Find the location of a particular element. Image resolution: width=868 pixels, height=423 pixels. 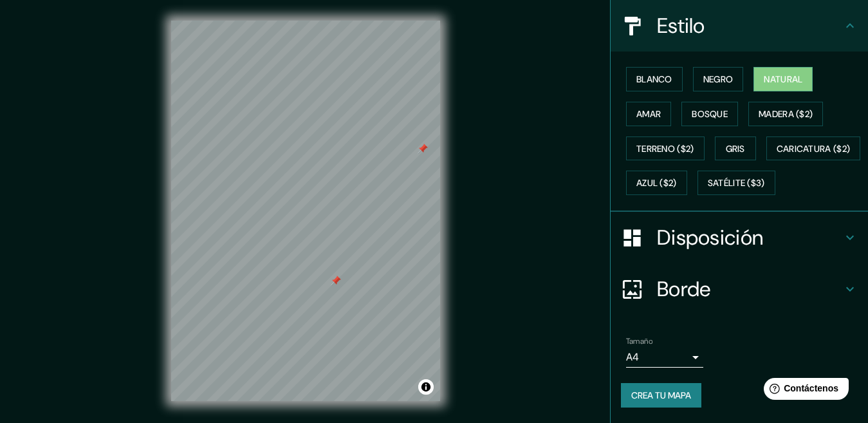

button: Gris is located at coordinates (735, 149).